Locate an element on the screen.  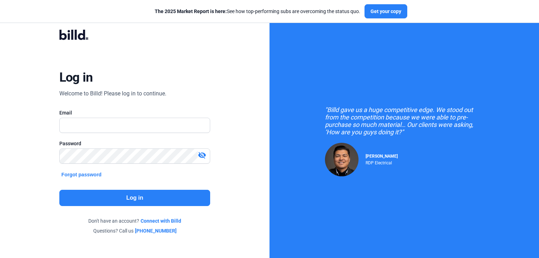
a: Connect with Billd is located at coordinates (161, 221).